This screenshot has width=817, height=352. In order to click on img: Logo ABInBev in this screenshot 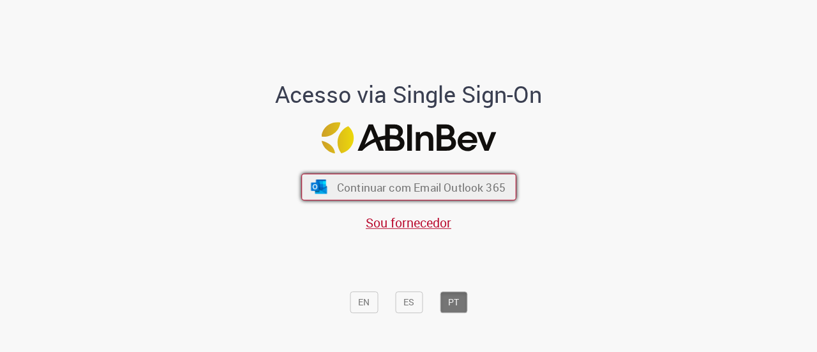, I will do `click(409, 137)`.